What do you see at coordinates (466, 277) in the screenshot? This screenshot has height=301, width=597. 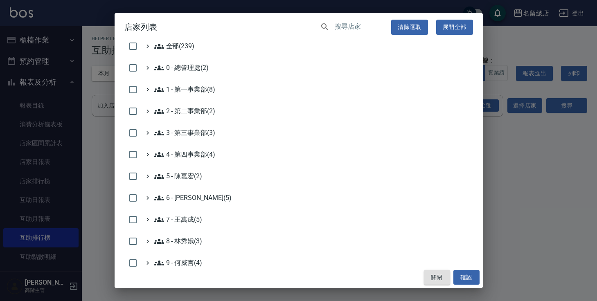 I see `button: 確認` at bounding box center [466, 277].